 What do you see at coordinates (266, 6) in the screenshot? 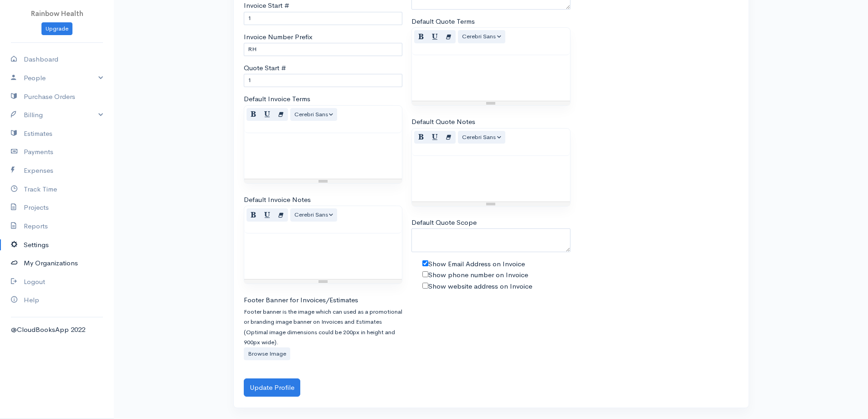
I see `label: Invoice Start #` at bounding box center [266, 6].